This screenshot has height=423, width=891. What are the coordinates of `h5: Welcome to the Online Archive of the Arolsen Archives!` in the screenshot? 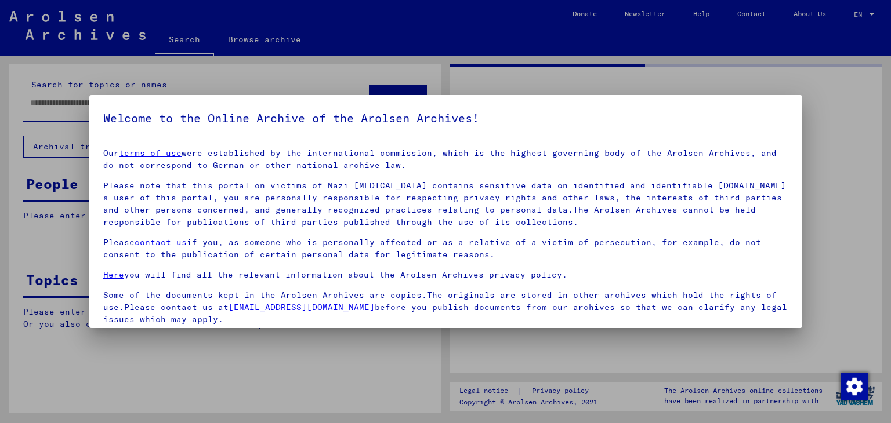 It's located at (445, 118).